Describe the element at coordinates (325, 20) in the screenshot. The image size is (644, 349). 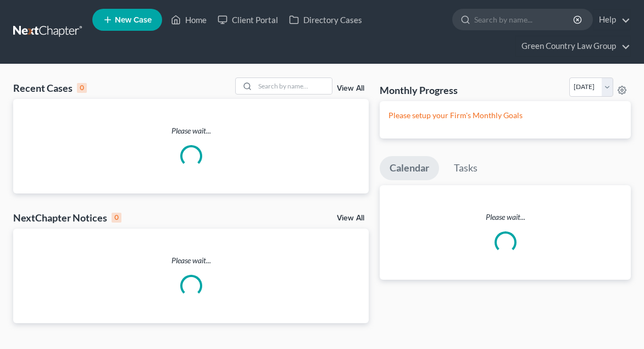
I see `a: Directory Cases` at that location.